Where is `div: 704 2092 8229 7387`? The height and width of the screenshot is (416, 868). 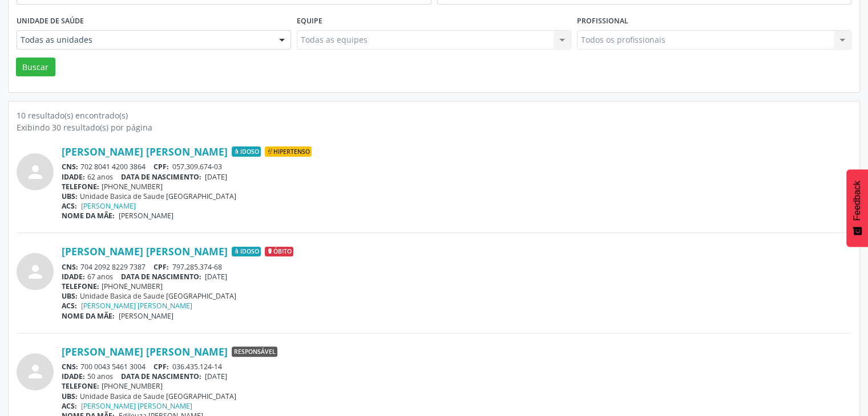 div: 704 2092 8229 7387 is located at coordinates (456, 267).